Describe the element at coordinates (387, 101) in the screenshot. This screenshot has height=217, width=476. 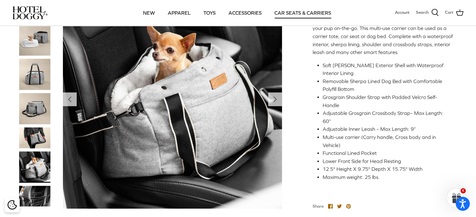
I see `li: Grosgrain Shoulder Strap with Padded Velcro Self-Handle` at that location.